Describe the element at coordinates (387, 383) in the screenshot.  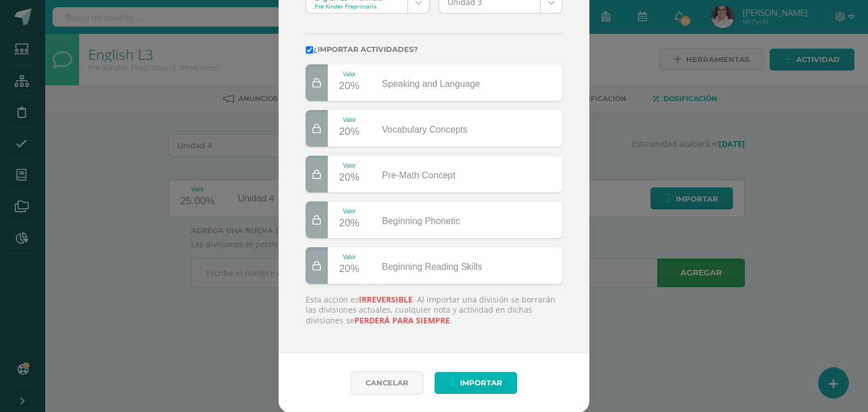
I see `button: Cancelar` at that location.